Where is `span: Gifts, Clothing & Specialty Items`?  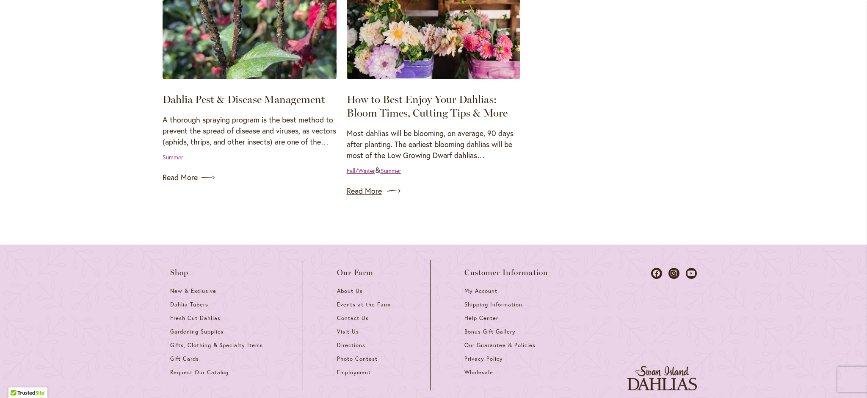
span: Gifts, Clothing & Specialty Items is located at coordinates (216, 345).